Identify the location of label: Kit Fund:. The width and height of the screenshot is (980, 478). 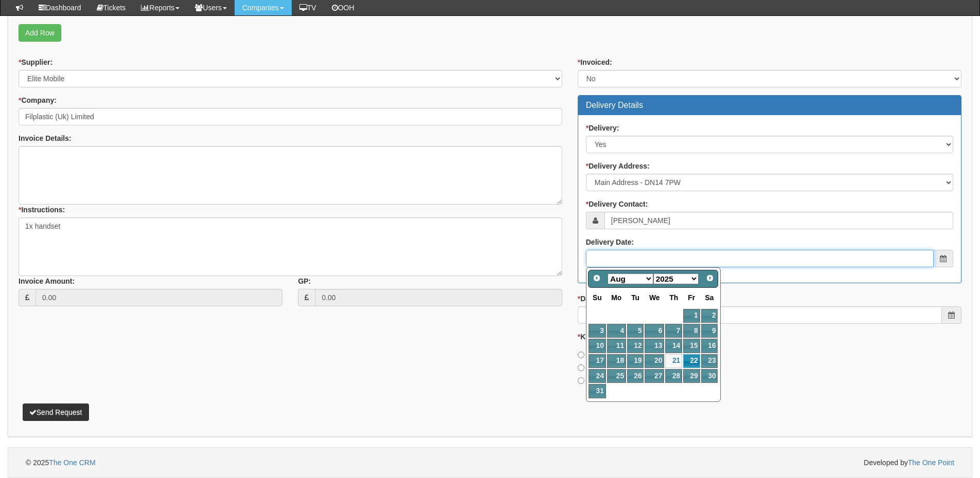
(594, 337).